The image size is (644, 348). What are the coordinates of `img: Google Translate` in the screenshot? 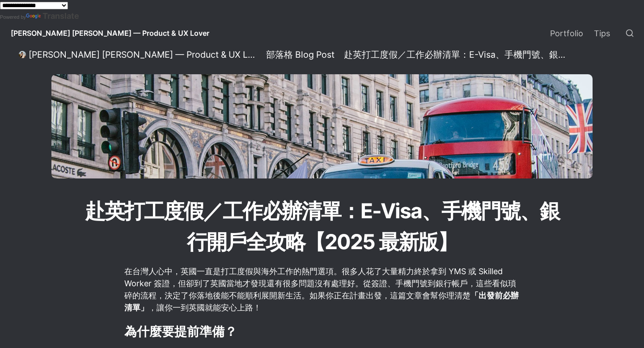 It's located at (34, 16).